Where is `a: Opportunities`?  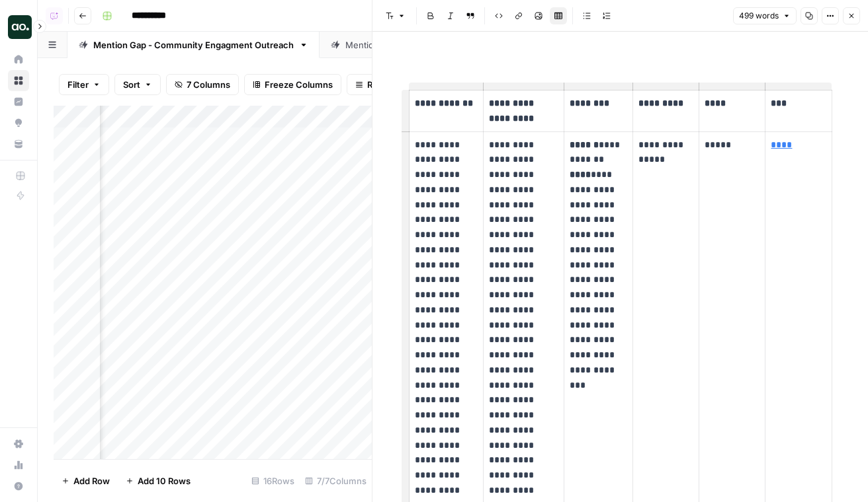
a: Opportunities is located at coordinates (19, 123).